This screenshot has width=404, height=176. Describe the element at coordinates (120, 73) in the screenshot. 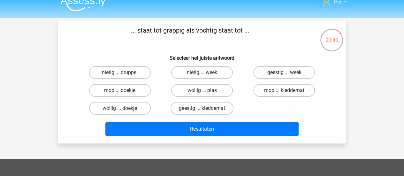

I see `label: nietig ... druppel` at that location.